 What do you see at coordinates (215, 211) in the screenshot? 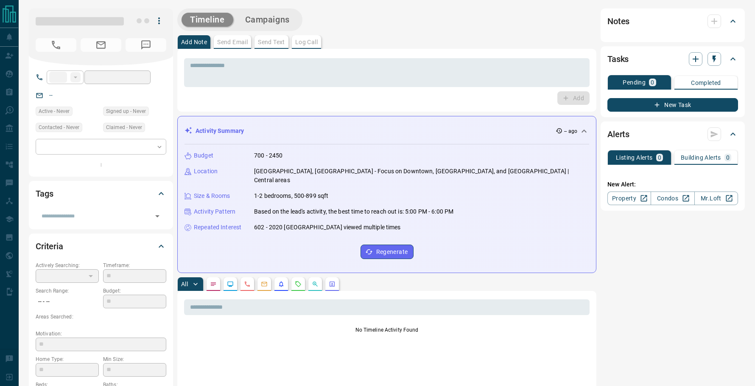
I see `p: Activity Pattern` at bounding box center [215, 211].